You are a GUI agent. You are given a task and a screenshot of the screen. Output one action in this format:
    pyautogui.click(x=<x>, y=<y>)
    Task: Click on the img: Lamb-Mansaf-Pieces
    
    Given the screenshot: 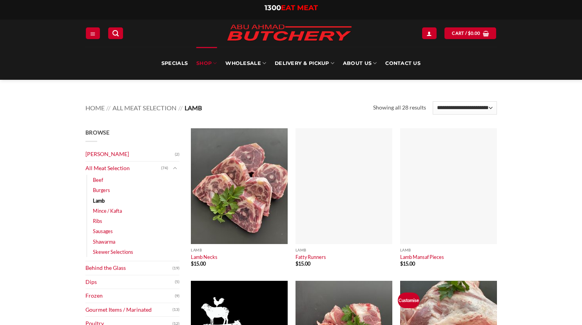 What is the action you would take?
    pyautogui.click(x=448, y=186)
    